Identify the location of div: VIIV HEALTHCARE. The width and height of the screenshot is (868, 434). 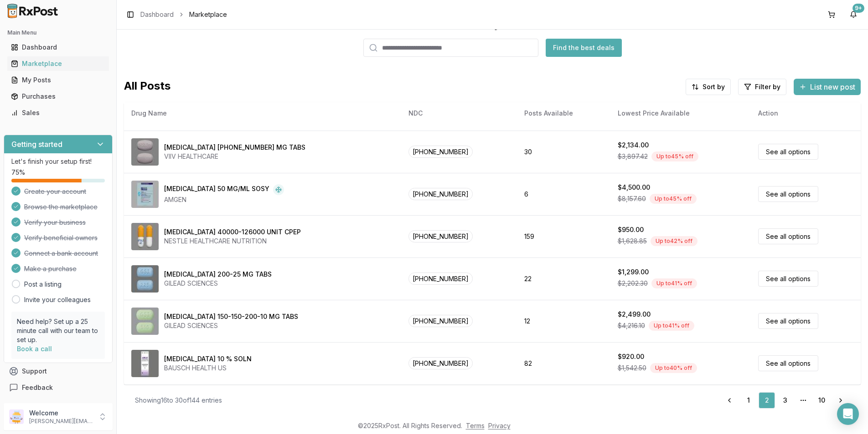
(235, 157).